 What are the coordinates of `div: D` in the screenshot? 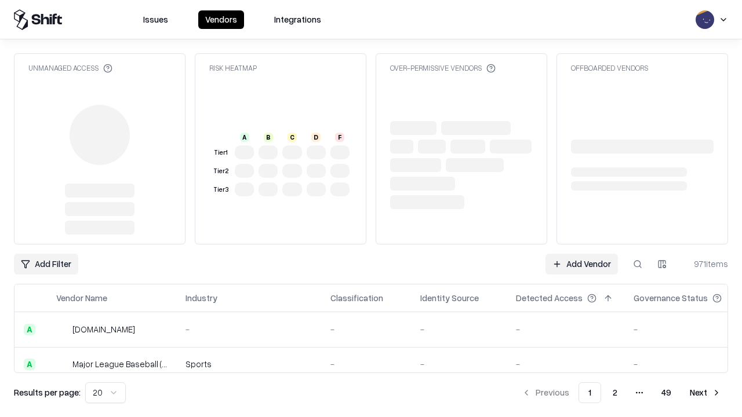 It's located at (316, 137).